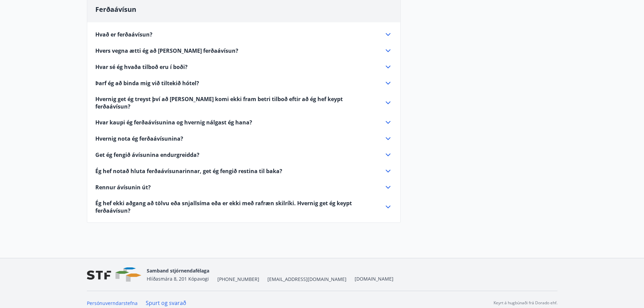  What do you see at coordinates (244, 83) in the screenshot?
I see `div: Þarf ég að binda mig við tiltekið hótel?` at bounding box center [244, 83].